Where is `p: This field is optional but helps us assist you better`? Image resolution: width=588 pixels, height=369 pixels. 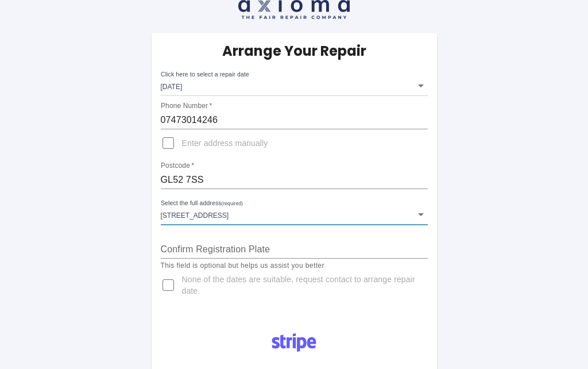
p: This field is optional but helps us assist you better is located at coordinates (294, 266).